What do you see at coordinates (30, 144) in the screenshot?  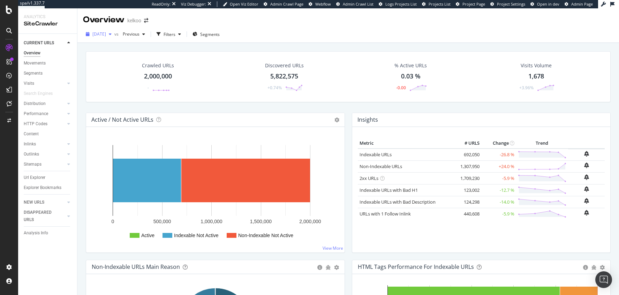 I see `div: Inlinks` at bounding box center [30, 144].